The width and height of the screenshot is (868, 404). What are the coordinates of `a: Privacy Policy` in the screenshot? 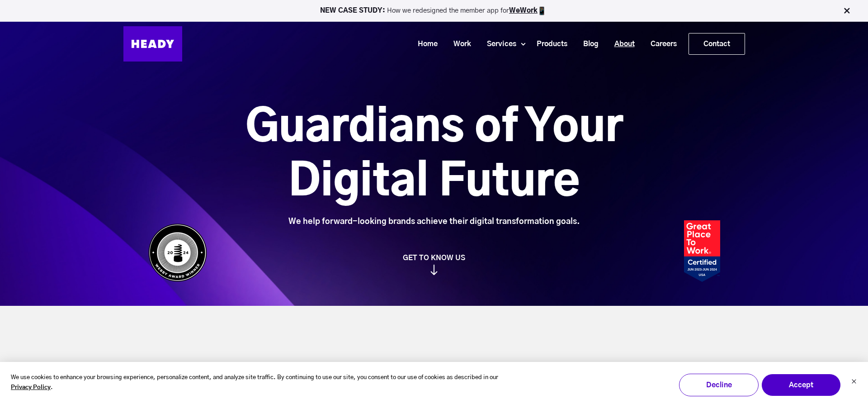 It's located at (30, 388).